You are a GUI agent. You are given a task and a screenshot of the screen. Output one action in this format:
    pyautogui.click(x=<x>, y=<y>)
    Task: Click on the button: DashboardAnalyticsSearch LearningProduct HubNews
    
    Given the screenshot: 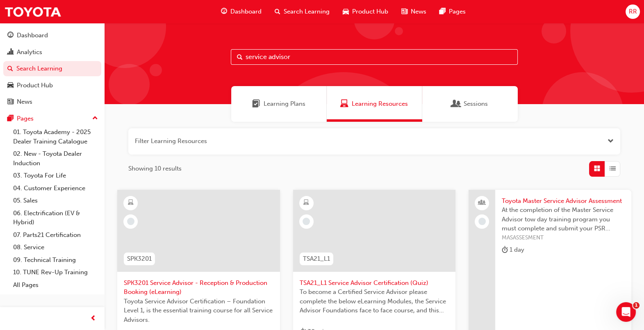 What is the action you would take?
    pyautogui.click(x=52, y=68)
    